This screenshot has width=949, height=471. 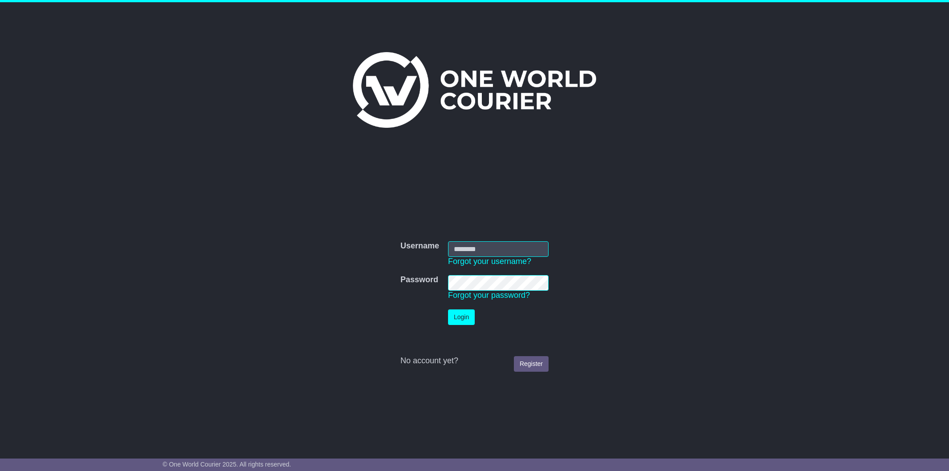 What do you see at coordinates (489, 261) in the screenshot?
I see `a: Forgot your username?` at bounding box center [489, 261].